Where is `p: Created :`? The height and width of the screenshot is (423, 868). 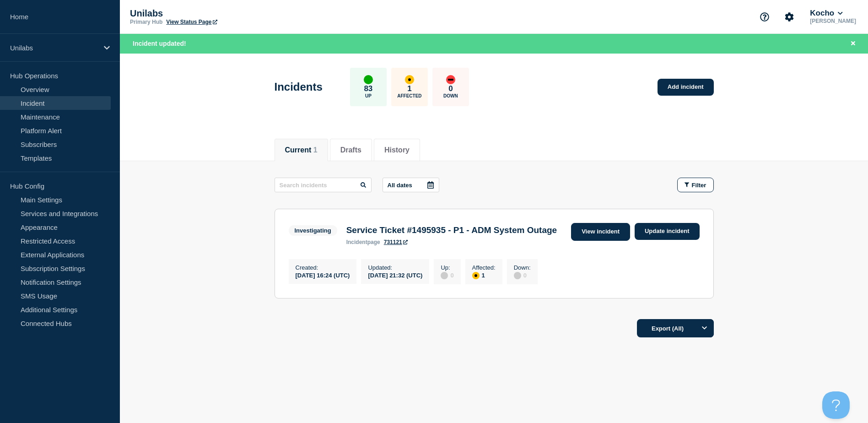
p: Created : is located at coordinates (323, 268).